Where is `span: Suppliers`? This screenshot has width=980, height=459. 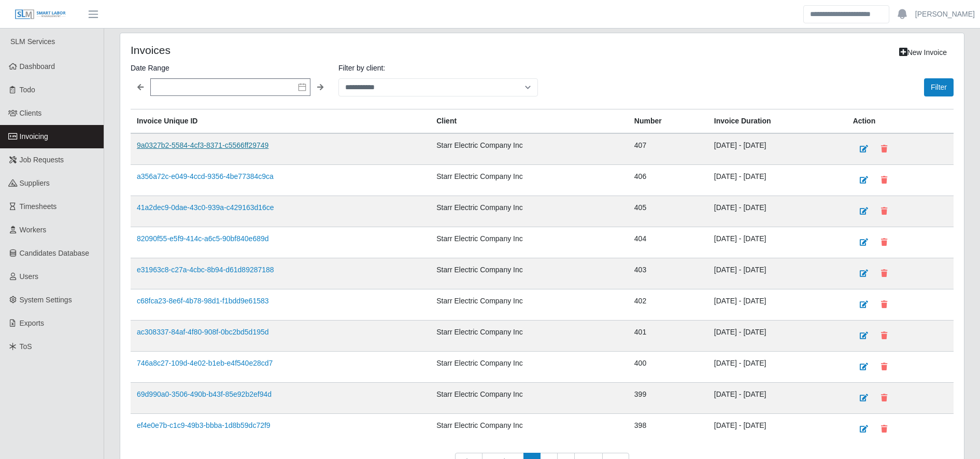 span: Suppliers is located at coordinates (35, 183).